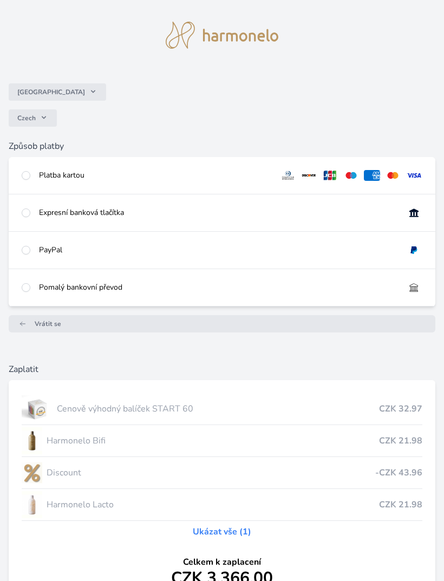  I want to click on div: Expresní banková tlačítka, so click(218, 213).